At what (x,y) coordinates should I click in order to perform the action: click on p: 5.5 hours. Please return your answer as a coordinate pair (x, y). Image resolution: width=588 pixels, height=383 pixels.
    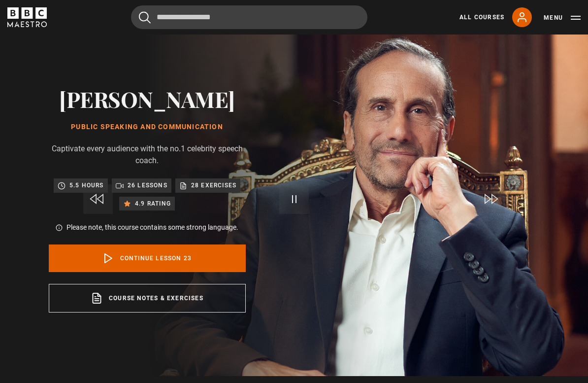
    Looking at the image, I should click on (87, 185).